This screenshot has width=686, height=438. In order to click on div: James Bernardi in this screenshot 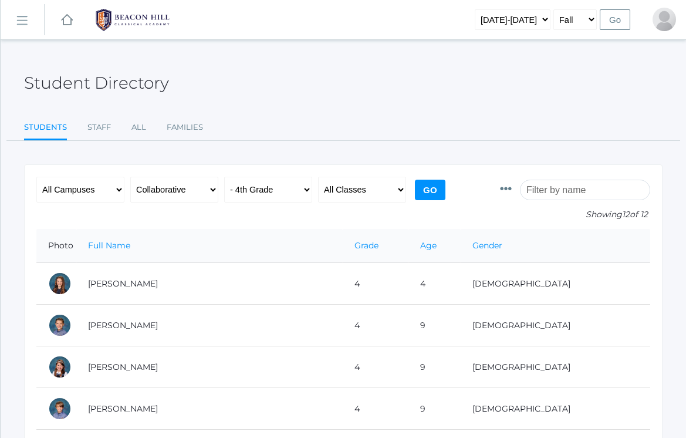, I will do `click(60, 325)`.